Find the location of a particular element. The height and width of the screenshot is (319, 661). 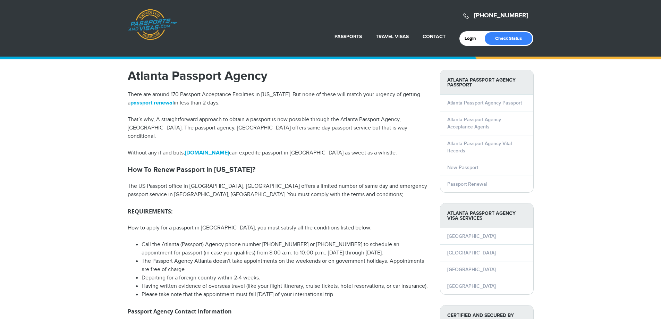

li: Departing for a foreign country within 2-4 weeks. is located at coordinates (286, 278).